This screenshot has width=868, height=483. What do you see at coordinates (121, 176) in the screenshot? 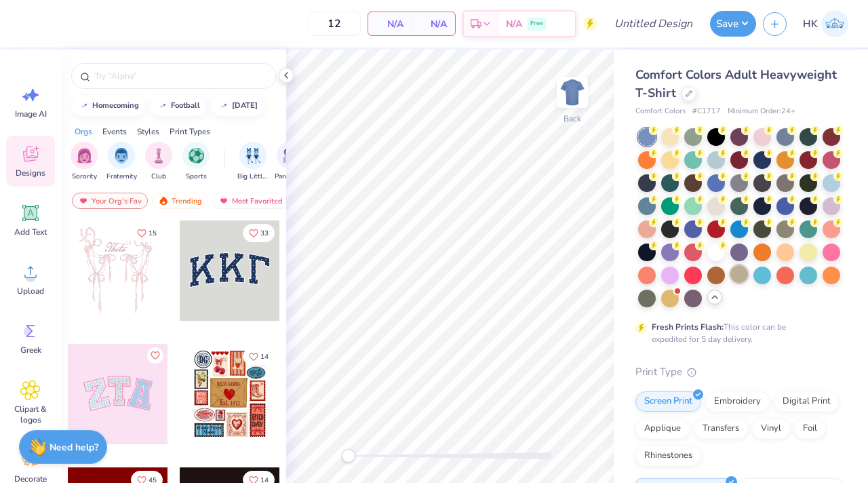
I see `span: Fraternity` at bounding box center [121, 176].